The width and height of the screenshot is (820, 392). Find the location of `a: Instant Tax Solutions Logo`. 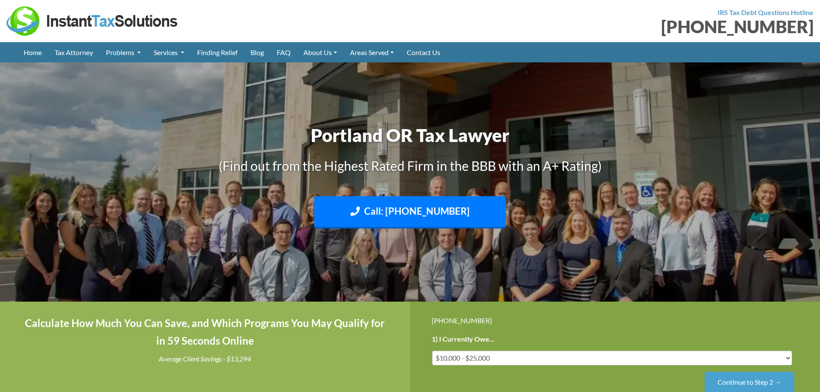

a: Instant Tax Solutions Logo is located at coordinates (93, 20).